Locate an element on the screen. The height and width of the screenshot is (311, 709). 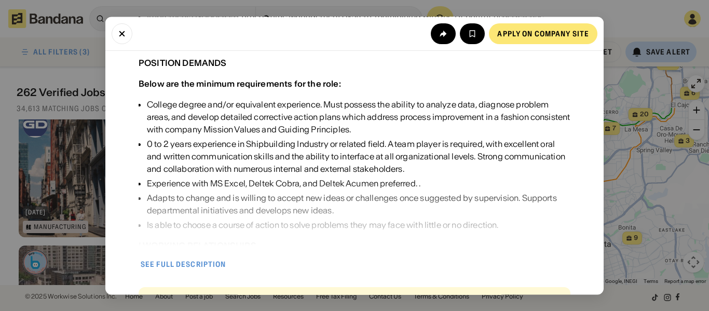
div: Experience with MS Excel, Deltek Cobra, and Deltek Acumen preferred. . is located at coordinates (359, 184).